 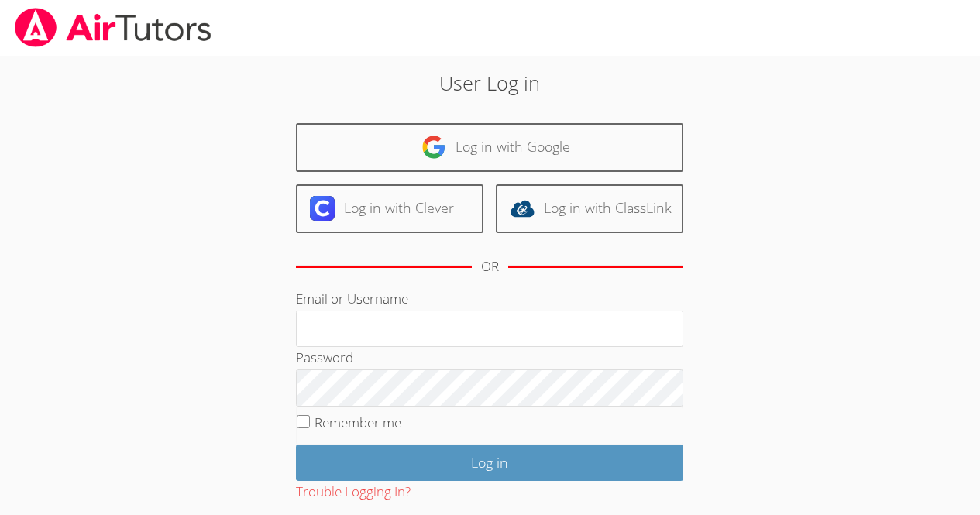 I want to click on a: Log in with Clever, so click(x=390, y=209).